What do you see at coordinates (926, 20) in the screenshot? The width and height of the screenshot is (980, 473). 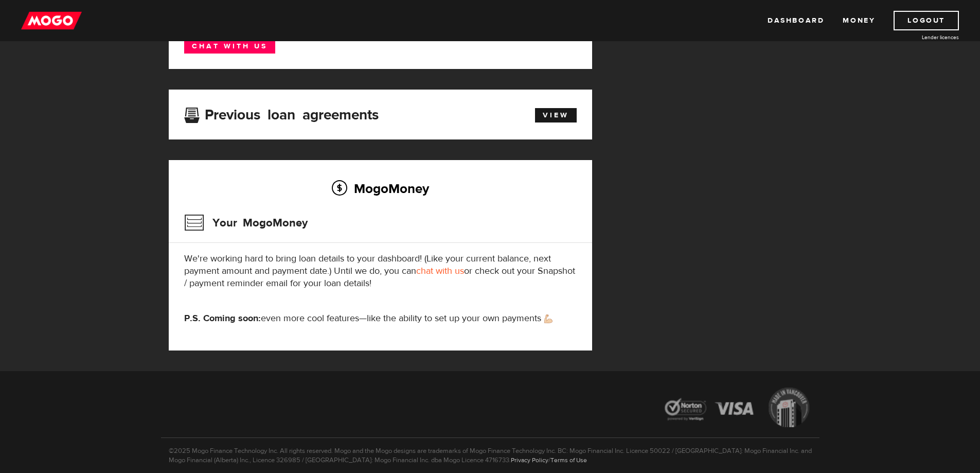 I see `a: Logout` at bounding box center [926, 20].